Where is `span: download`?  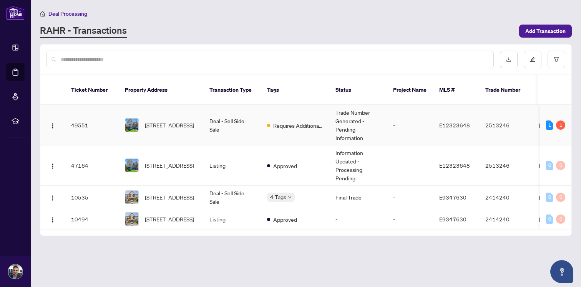 span: download is located at coordinates (509, 60).